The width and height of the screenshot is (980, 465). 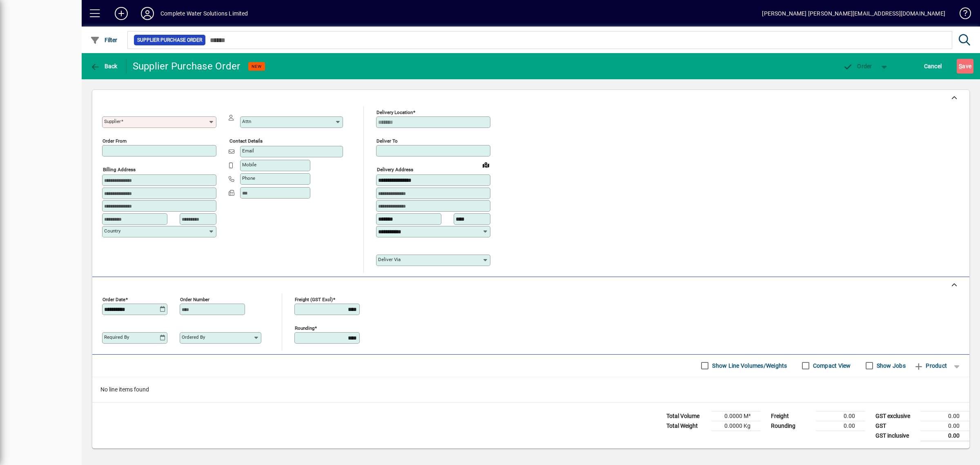 I want to click on button: Profile, so click(x=147, y=14).